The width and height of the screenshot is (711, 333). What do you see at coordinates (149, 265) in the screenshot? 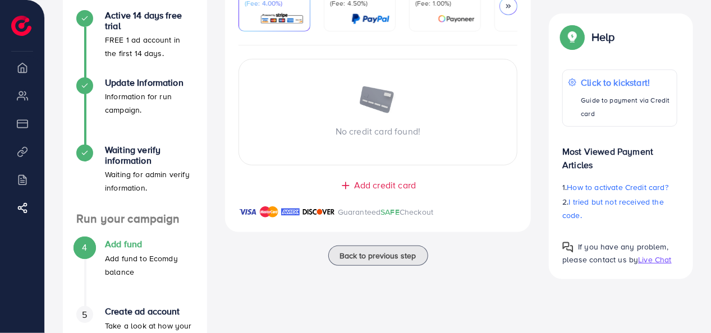
I see `p: Add fund to Ecomdy balance` at bounding box center [149, 265].